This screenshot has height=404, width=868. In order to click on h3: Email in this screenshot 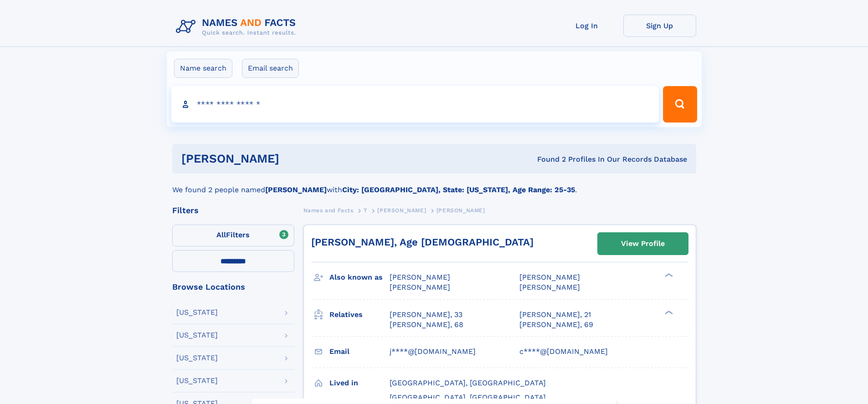, I will do `click(359, 352)`.